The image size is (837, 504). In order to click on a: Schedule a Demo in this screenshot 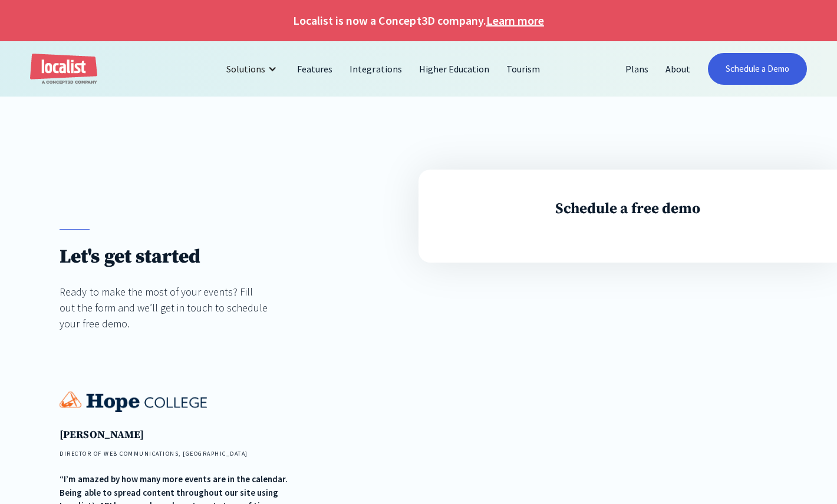, I will do `click(757, 69)`.